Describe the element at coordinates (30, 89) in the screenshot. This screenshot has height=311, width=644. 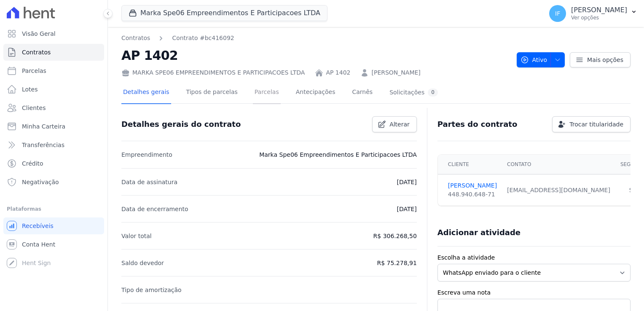
I see `span: Lotes` at that location.